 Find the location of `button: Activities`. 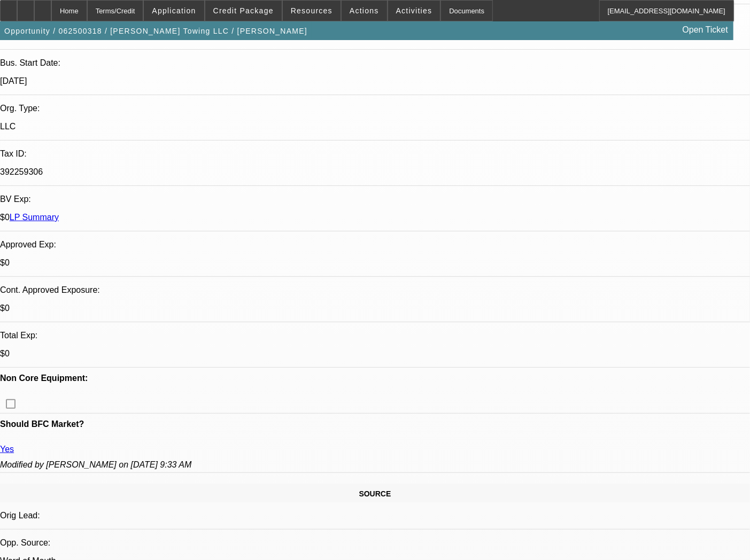

button: Activities is located at coordinates (414, 11).